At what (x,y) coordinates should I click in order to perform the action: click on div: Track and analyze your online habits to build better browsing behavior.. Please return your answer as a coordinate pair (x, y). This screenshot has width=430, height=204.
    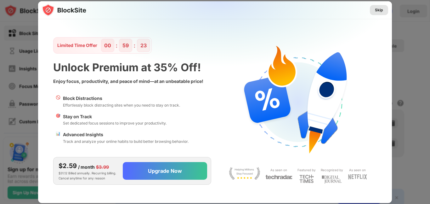
    Looking at the image, I should click on (126, 141).